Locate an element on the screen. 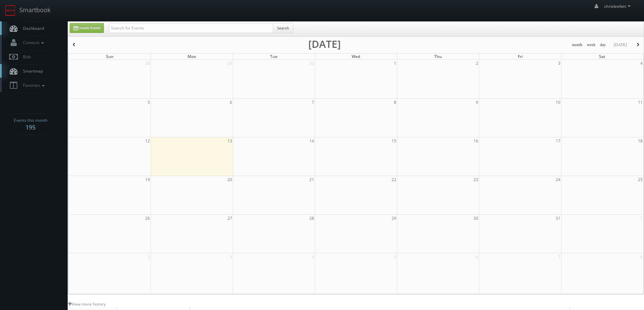  a: View more history is located at coordinates (86, 303).